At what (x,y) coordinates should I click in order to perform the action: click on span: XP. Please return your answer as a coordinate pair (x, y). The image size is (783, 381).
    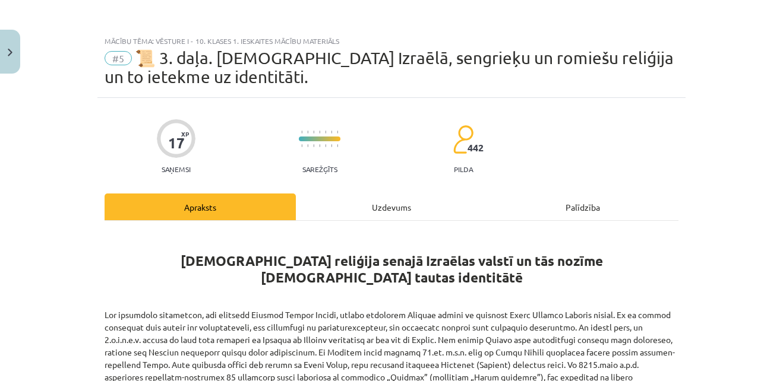
    Looking at the image, I should click on (185, 134).